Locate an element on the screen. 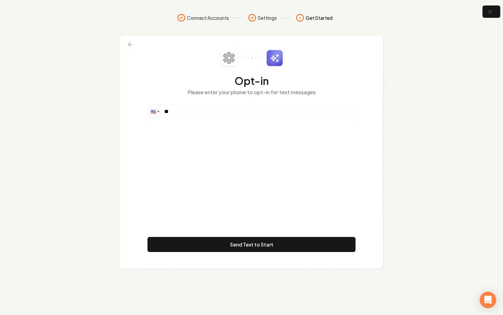  h2: Opt-in is located at coordinates (251, 81).